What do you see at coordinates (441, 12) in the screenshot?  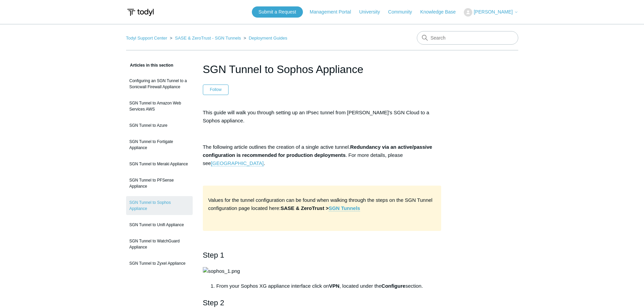 I see `a: Knowledge Base` at bounding box center [441, 12].